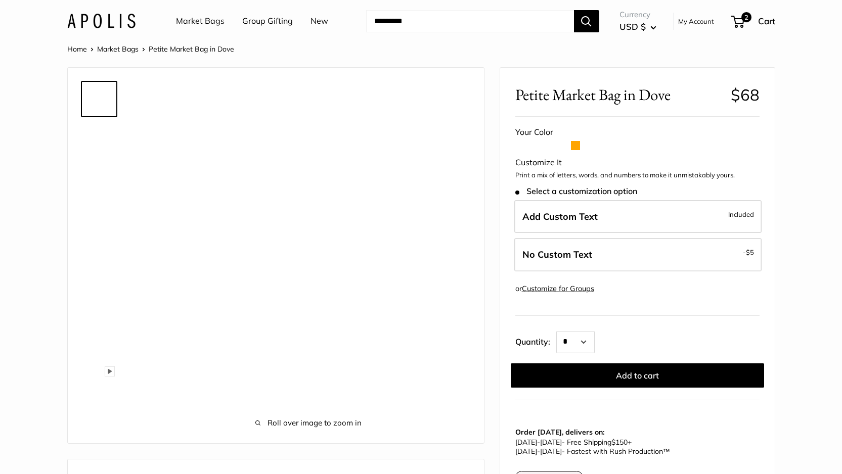 Image resolution: width=842 pixels, height=474 pixels. I want to click on span: USD $, so click(633, 26).